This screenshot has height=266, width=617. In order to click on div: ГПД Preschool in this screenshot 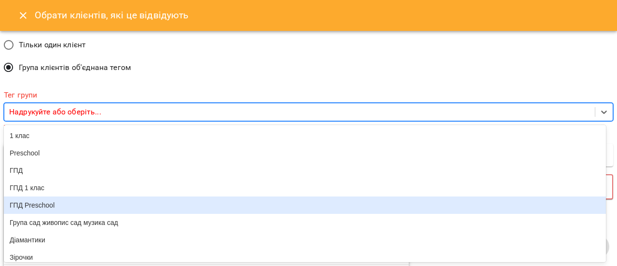, I will do `click(305, 205)`.